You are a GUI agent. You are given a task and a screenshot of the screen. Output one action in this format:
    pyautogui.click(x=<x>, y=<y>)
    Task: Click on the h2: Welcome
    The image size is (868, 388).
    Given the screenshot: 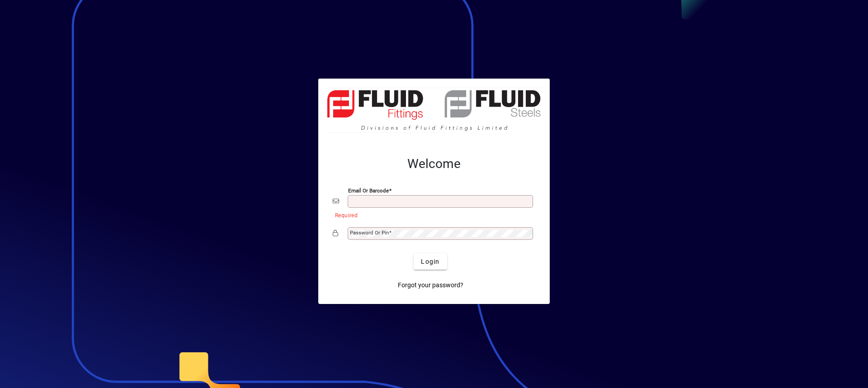 What is the action you would take?
    pyautogui.click(x=434, y=164)
    